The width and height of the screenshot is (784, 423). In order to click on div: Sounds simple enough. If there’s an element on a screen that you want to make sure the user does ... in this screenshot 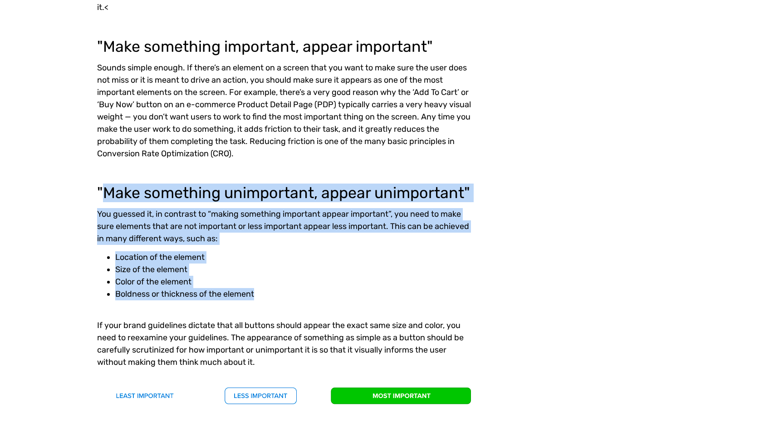, I will do `click(286, 111)`.